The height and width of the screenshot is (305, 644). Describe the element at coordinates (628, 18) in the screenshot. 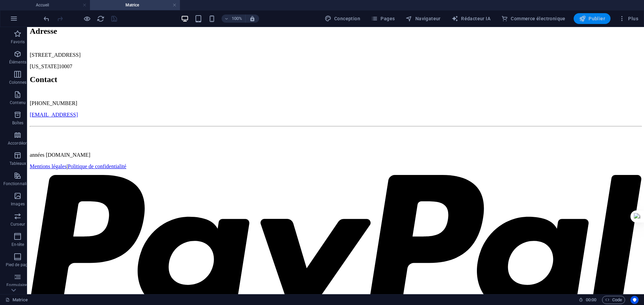

I see `button: Plus` at that location.